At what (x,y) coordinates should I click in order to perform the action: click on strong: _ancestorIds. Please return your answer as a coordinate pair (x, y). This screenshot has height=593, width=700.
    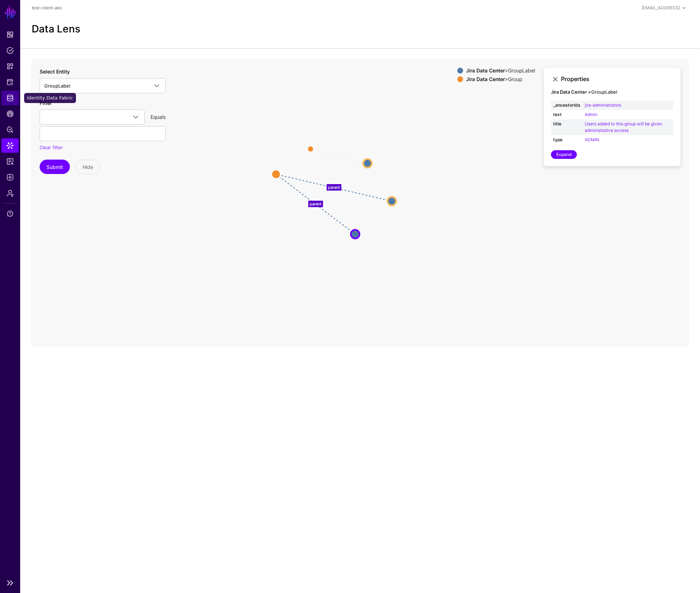
    Looking at the image, I should click on (567, 105).